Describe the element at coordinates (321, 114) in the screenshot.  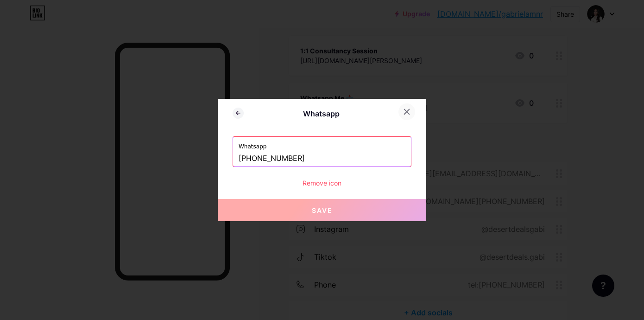
I see `div: Whatsapp` at that location.